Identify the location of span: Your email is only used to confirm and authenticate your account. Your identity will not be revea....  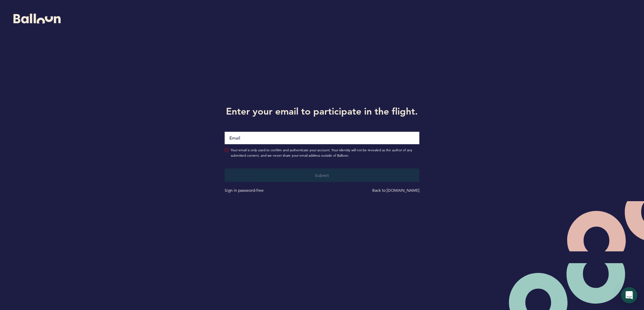
(325, 153).